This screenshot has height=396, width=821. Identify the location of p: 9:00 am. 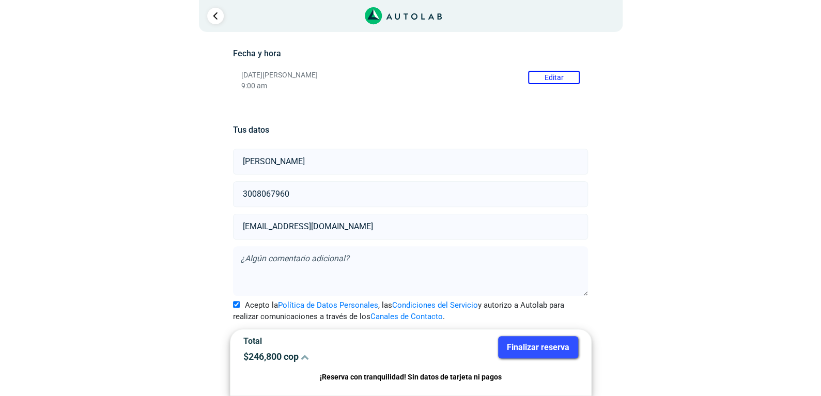
(410, 86).